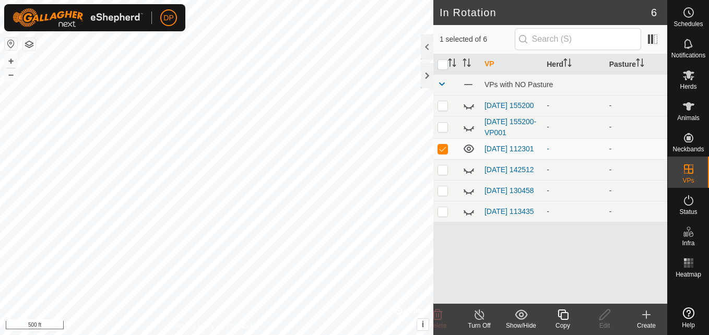  Describe the element at coordinates (689, 181) in the screenshot. I see `span: VPs` at that location.